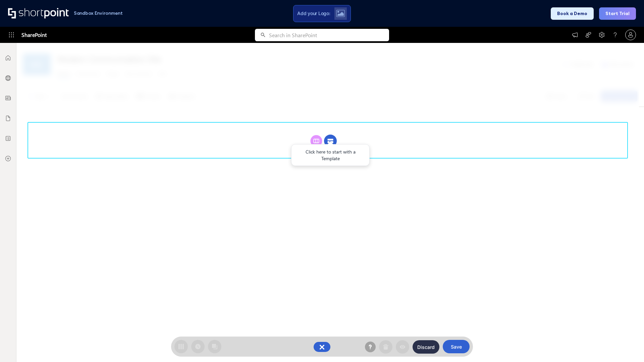  What do you see at coordinates (329, 35) in the screenshot?
I see `input: Search in SharePoint` at bounding box center [329, 35].